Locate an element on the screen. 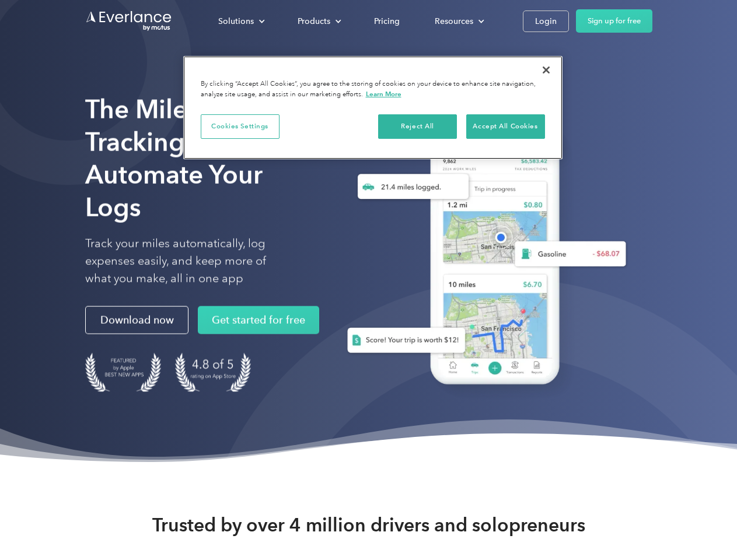 The width and height of the screenshot is (737, 560). div: Pricing is located at coordinates (387, 21).